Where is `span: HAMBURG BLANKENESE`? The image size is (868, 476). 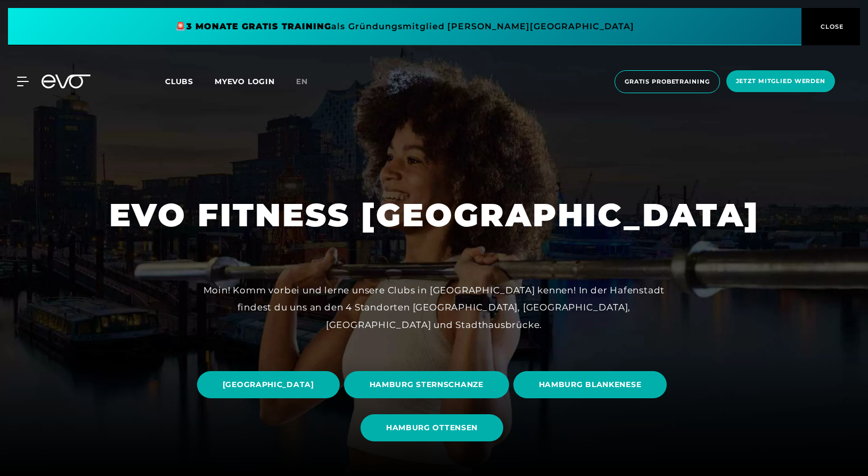
span: HAMBURG BLANKENESE is located at coordinates (590, 384).